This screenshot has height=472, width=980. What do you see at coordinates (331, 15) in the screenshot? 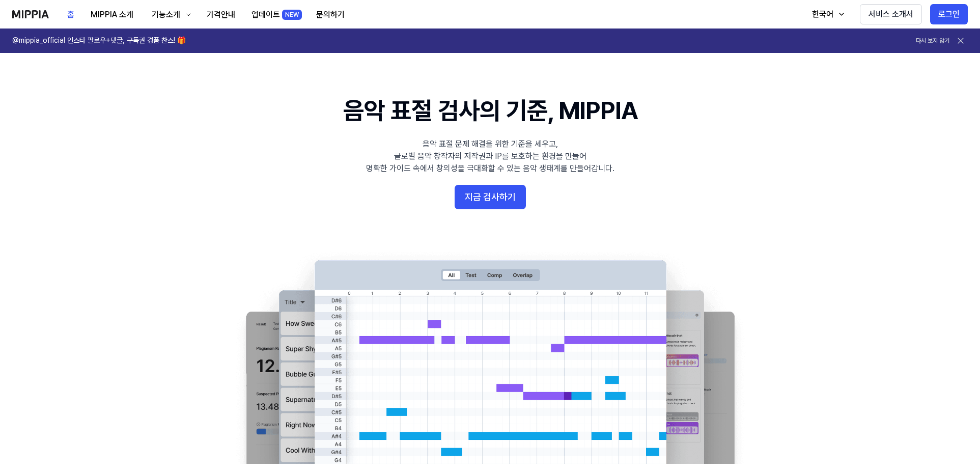
I see `a: 문의하기` at bounding box center [331, 15].